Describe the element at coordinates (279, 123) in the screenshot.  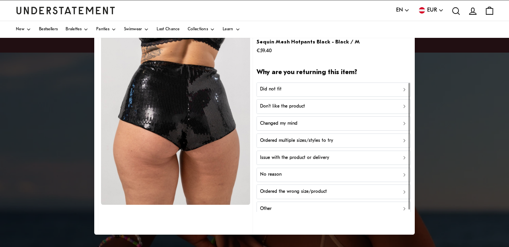
I see `p: Changed my mind` at that location.